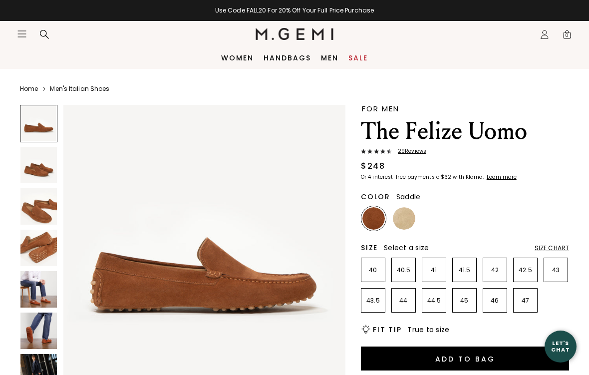 This screenshot has height=375, width=589. I want to click on a: Sale, so click(358, 58).